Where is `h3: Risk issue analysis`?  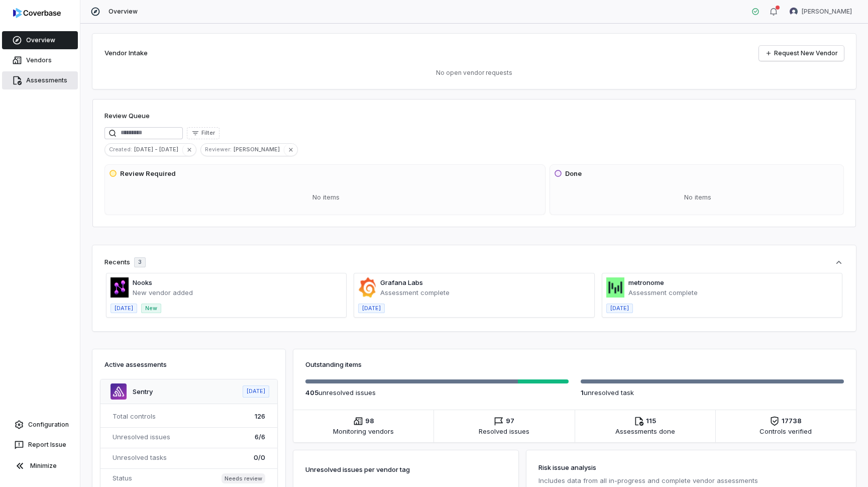 h3: Risk issue analysis is located at coordinates (692, 467).